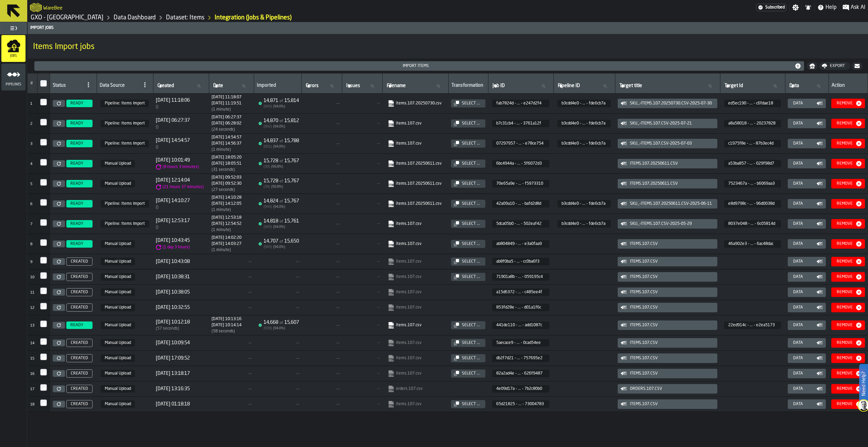 This screenshot has height=447, width=868. Describe the element at coordinates (415, 183) in the screenshot. I see `a: link-to-https://import.app.warebee.com/70e65a9e-b28b-4521-a6c5-db05f5973310/input/input.csv?X-Amz...` at that location.